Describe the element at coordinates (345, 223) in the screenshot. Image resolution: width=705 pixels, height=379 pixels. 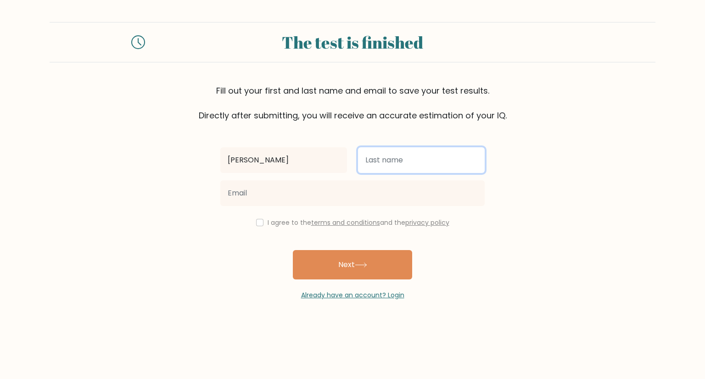
I see `a: terms and conditions` at that location.